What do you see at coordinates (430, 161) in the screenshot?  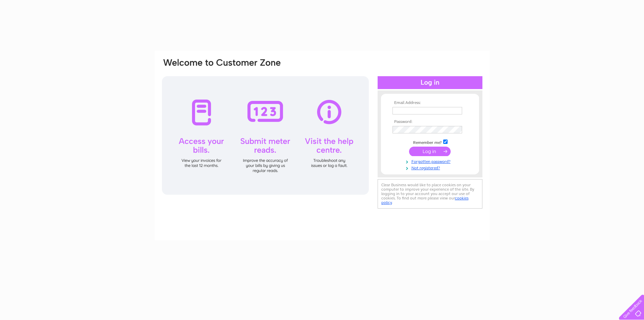 I see `a: Forgotten password?` at bounding box center [430, 161].